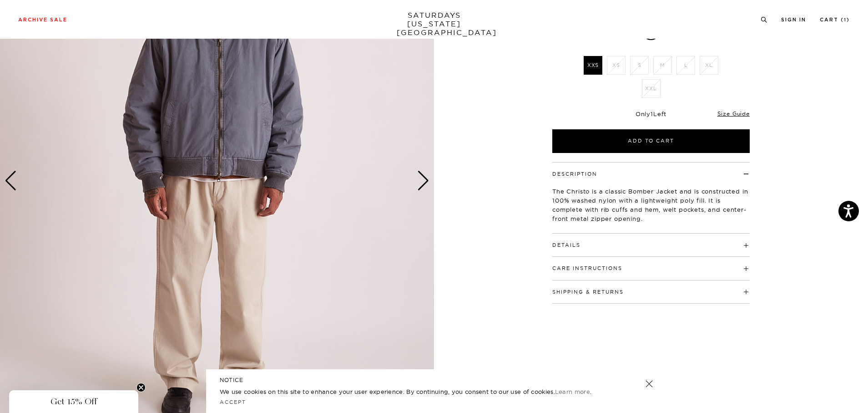 This screenshot has width=868, height=413. Describe the element at coordinates (733, 114) in the screenshot. I see `a: Size Guide` at that location.